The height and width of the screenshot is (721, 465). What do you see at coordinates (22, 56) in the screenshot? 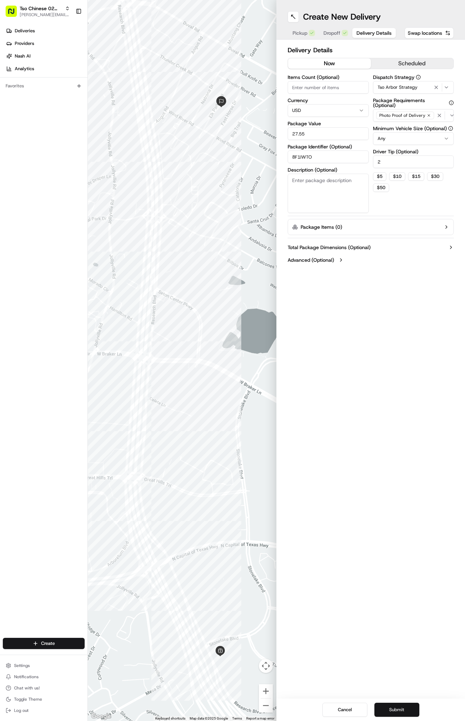
I see `span: Nash AI` at bounding box center [22, 56].